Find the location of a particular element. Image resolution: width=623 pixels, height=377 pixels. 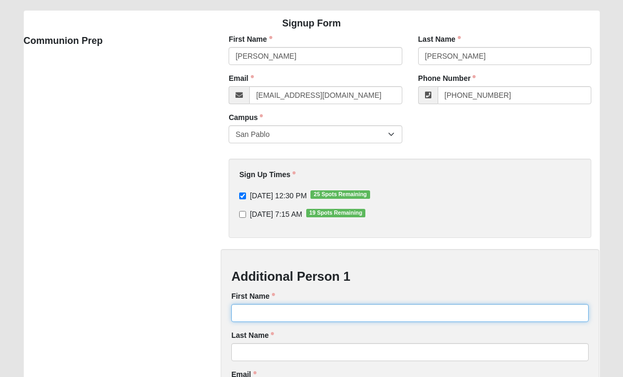

strong: Communion Prep is located at coordinates (63, 41).